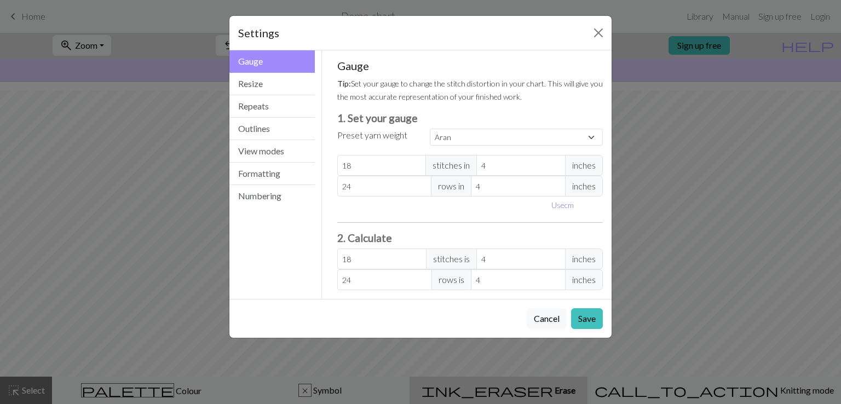 The image size is (841, 404). What do you see at coordinates (259, 33) in the screenshot?
I see `h5: Settings` at bounding box center [259, 33].